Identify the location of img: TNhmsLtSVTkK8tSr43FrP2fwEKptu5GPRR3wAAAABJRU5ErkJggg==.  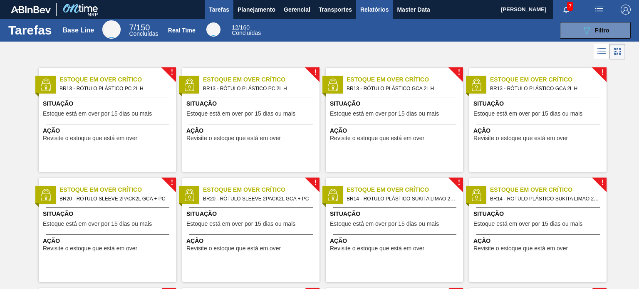
(31, 10).